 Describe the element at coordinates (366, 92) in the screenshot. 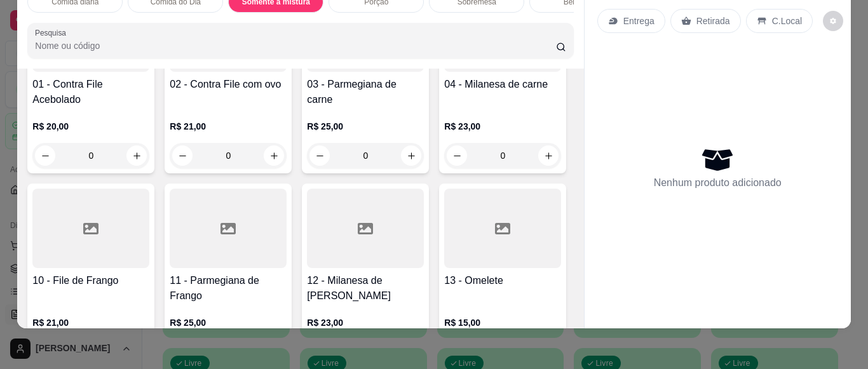

I see `h4: 03 - Parmegiana de carne` at that location.